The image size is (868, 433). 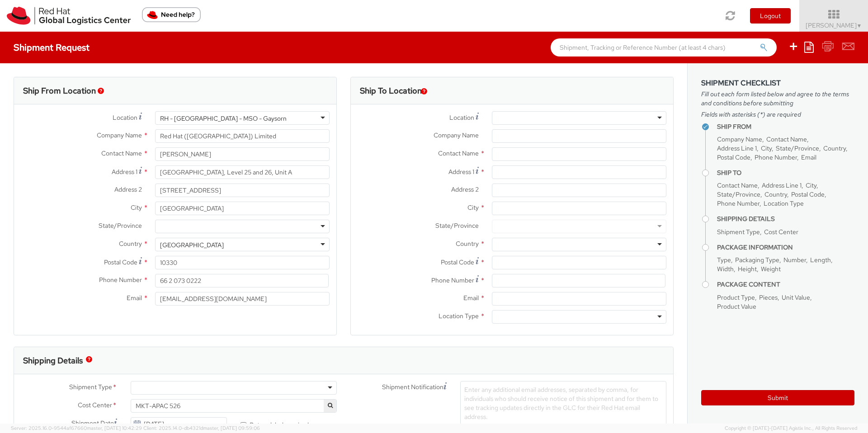 What do you see at coordinates (757, 260) in the screenshot?
I see `span: Packaging Type` at bounding box center [757, 260].